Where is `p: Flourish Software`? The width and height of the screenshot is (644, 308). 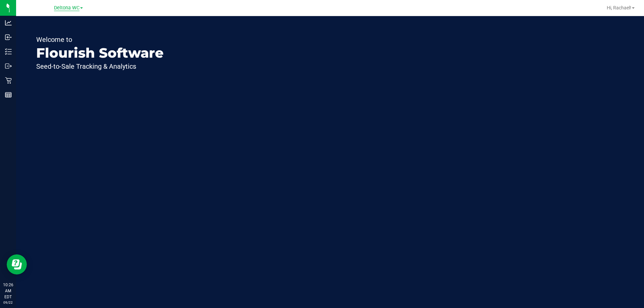 p: Flourish Software is located at coordinates (100, 53).